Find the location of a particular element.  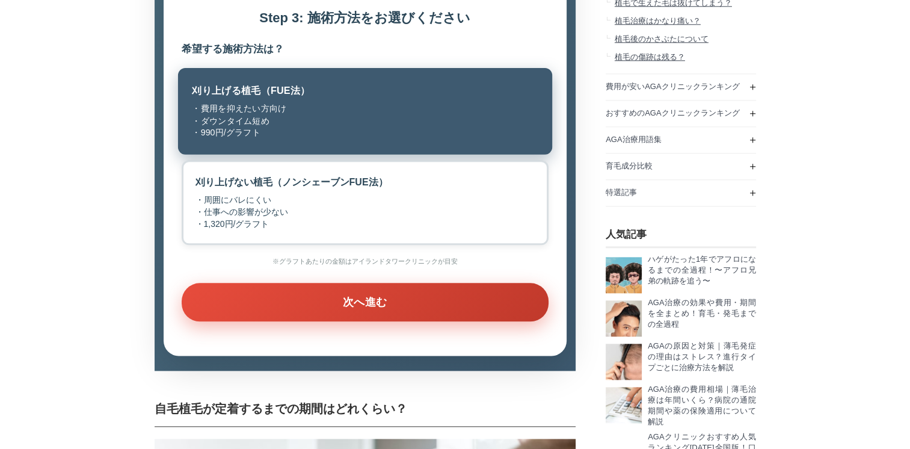

a: 電卓を打つ男性の手 AGA治療の費用相場｜薄毛治療は年間いくら？病院の通院期間や薬の保険適用について解説 is located at coordinates (681, 406).